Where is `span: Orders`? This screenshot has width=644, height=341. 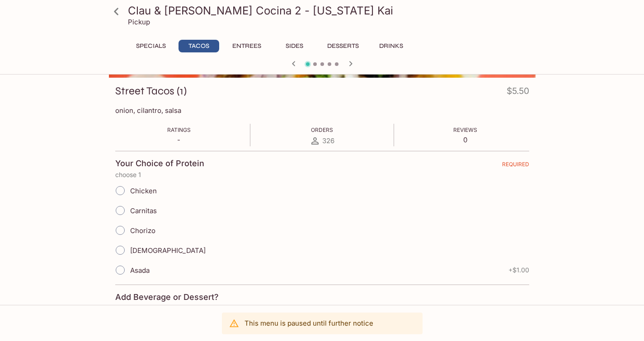 span: Orders is located at coordinates (322, 130).